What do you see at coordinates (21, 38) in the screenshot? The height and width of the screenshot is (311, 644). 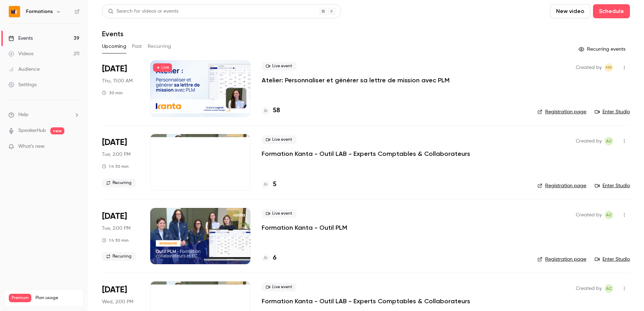 I see `div: Events` at bounding box center [21, 38].